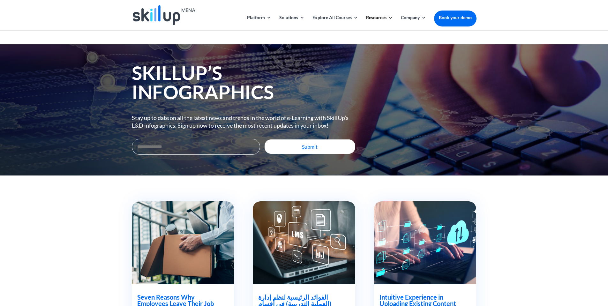  I want to click on h1: SkillUp’s Infographics, so click(243, 84).